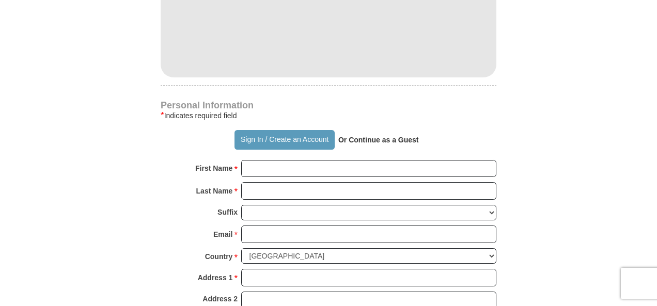 This screenshot has height=306, width=657. I want to click on strong: Email, so click(223, 235).